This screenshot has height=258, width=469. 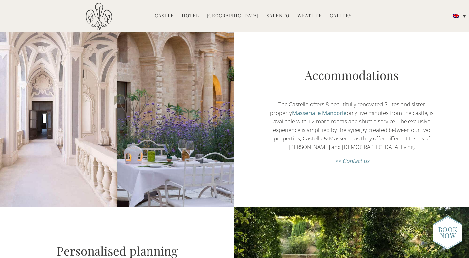 I want to click on a: Accommodations, so click(x=352, y=75).